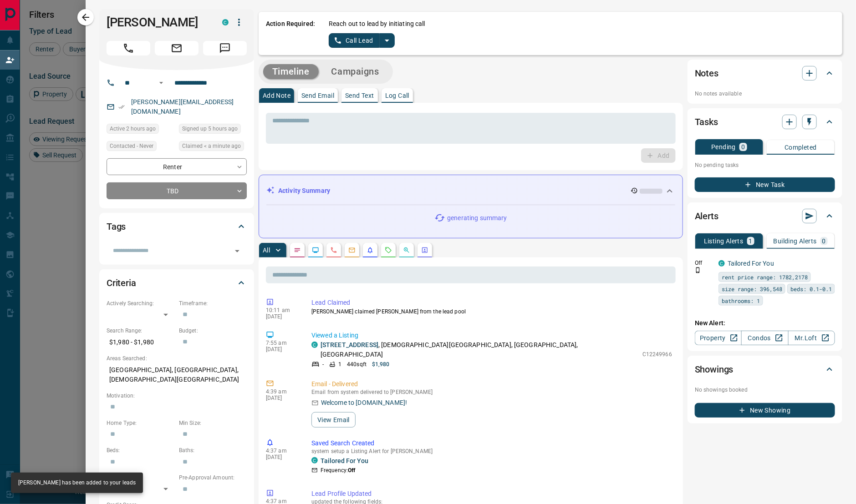 This screenshot has width=856, height=504. Describe the element at coordinates (282, 310) in the screenshot. I see `p: 10:11 am` at that location.